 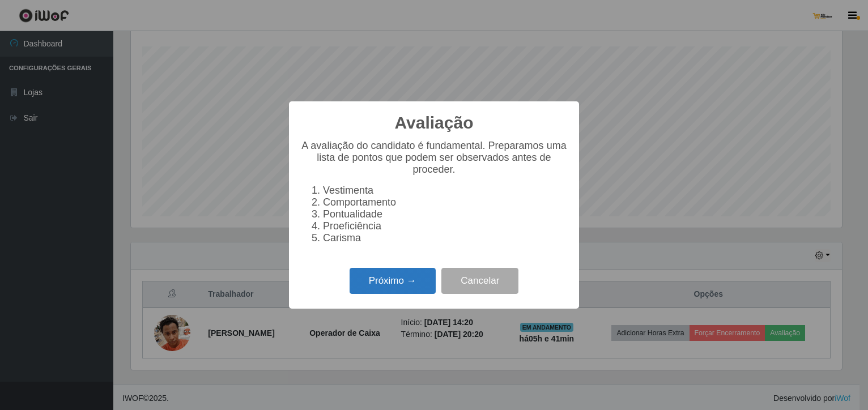 What do you see at coordinates (445, 203) in the screenshot?
I see `li: Comportamento` at bounding box center [445, 203].